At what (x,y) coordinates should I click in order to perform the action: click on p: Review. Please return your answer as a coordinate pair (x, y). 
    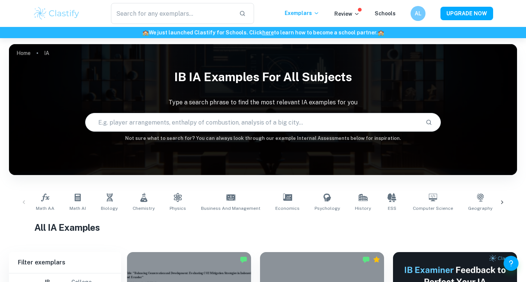
    Looking at the image, I should click on (347, 14).